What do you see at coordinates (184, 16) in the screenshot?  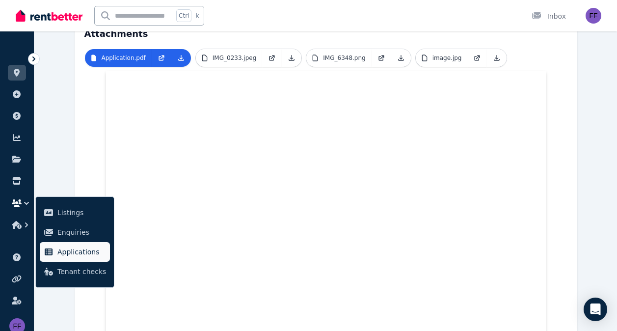 I see `span: Ctrl` at bounding box center [184, 16].